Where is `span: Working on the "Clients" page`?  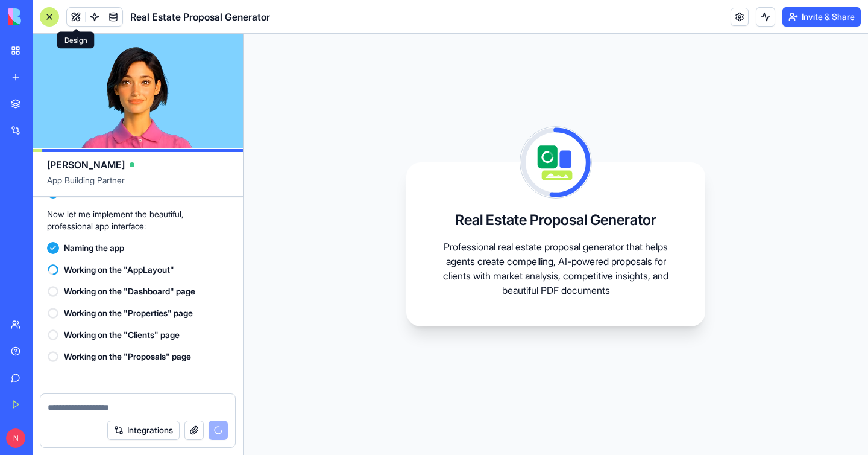
span: Working on the "Clients" page is located at coordinates (122, 335).